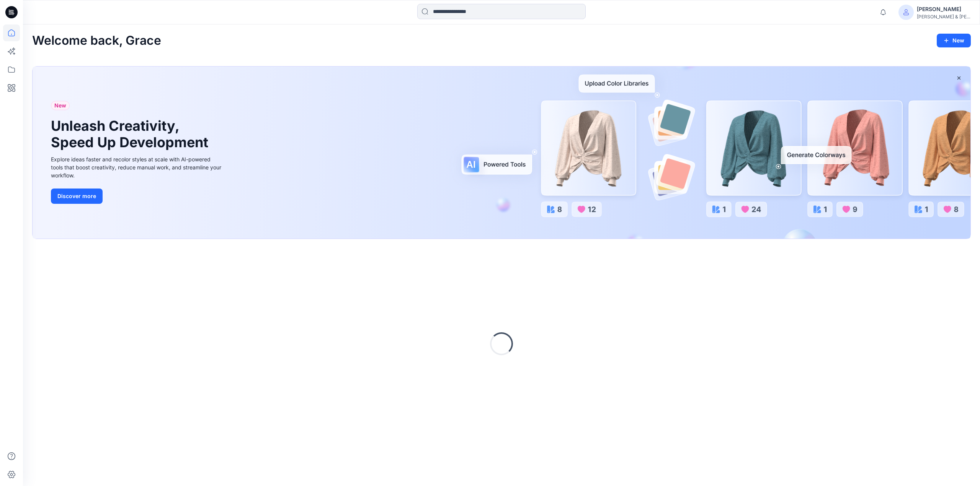  What do you see at coordinates (77, 196) in the screenshot?
I see `button: Discover more` at bounding box center [77, 196].